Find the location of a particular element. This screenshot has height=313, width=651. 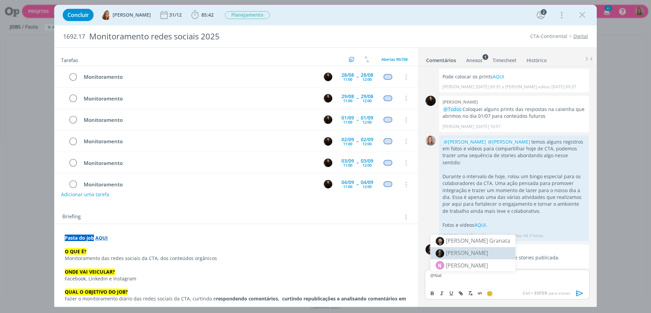

strong: O QUE É? is located at coordinates (76, 251).